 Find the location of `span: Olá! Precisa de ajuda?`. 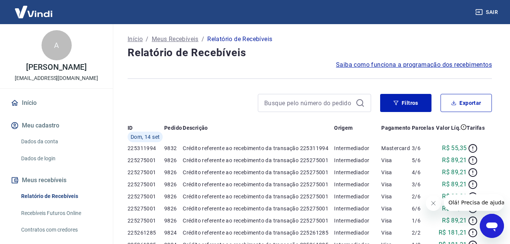

span: Olá! Precisa de ajuda? is located at coordinates (34, 8).